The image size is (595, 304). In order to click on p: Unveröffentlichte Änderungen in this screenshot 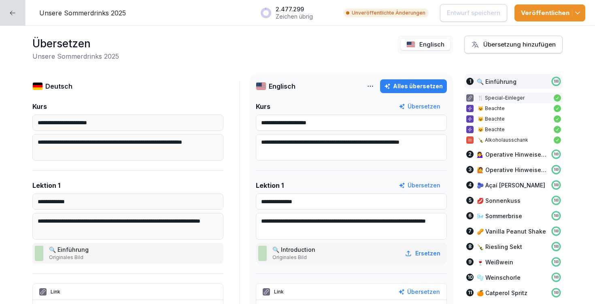, I will do `click(389, 13)`.